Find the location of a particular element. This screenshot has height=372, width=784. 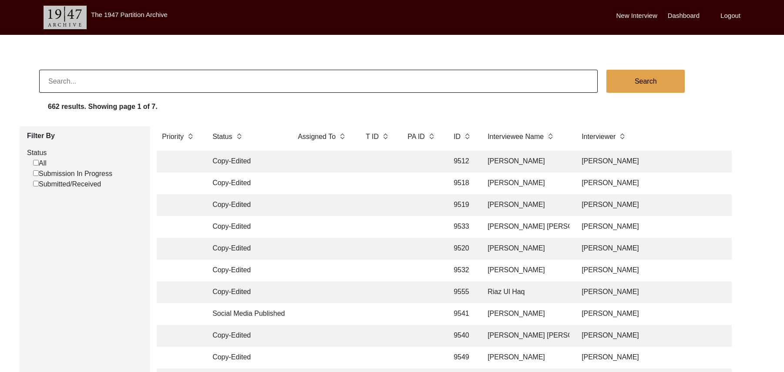

td: 9519 is located at coordinates (462, 205).